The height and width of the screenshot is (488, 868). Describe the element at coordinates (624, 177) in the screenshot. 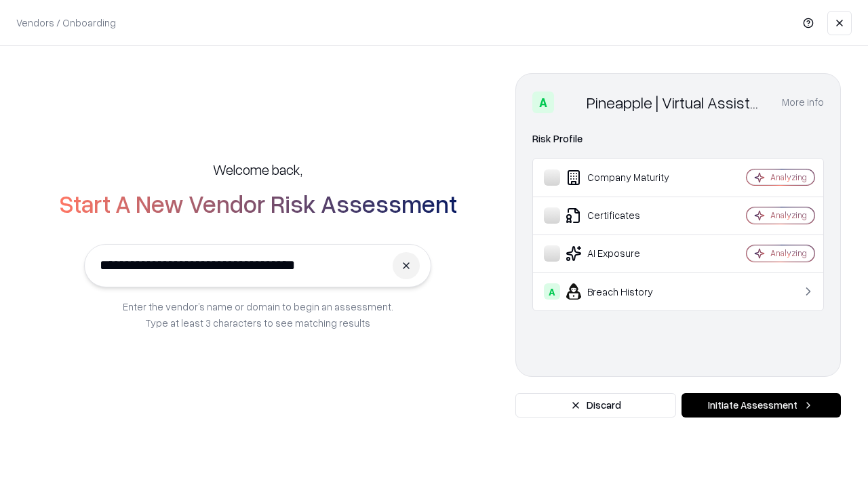

I see `div: Company Maturity` at that location.